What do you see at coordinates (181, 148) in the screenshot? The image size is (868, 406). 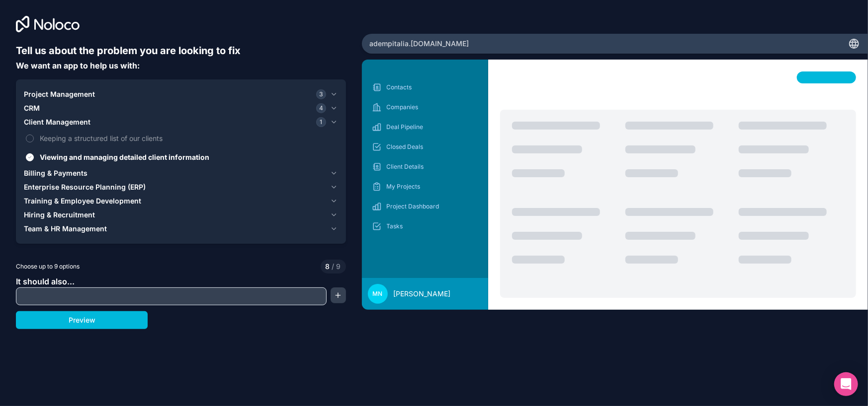 I see `div: Client Management1` at bounding box center [181, 148].